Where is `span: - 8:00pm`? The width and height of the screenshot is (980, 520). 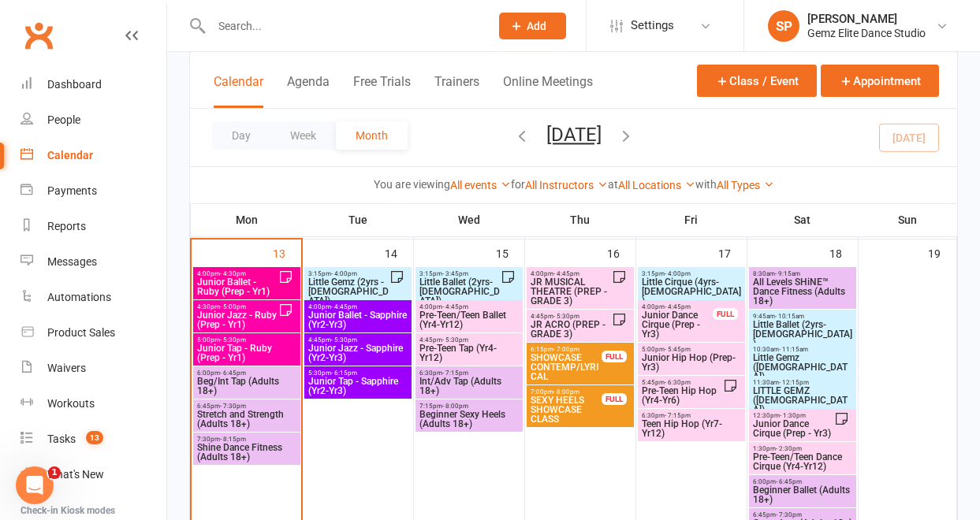
span: - 8:00pm is located at coordinates (455, 406).